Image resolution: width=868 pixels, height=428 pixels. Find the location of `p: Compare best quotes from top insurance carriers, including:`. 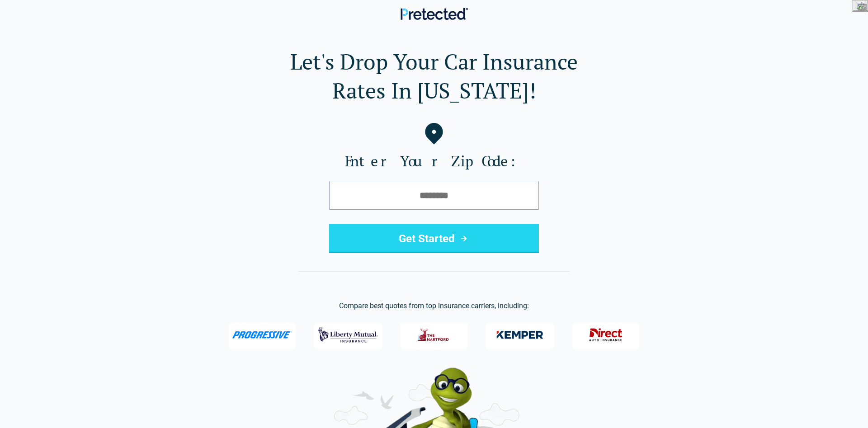

p: Compare best quotes from top insurance carriers, including: is located at coordinates (434, 306).